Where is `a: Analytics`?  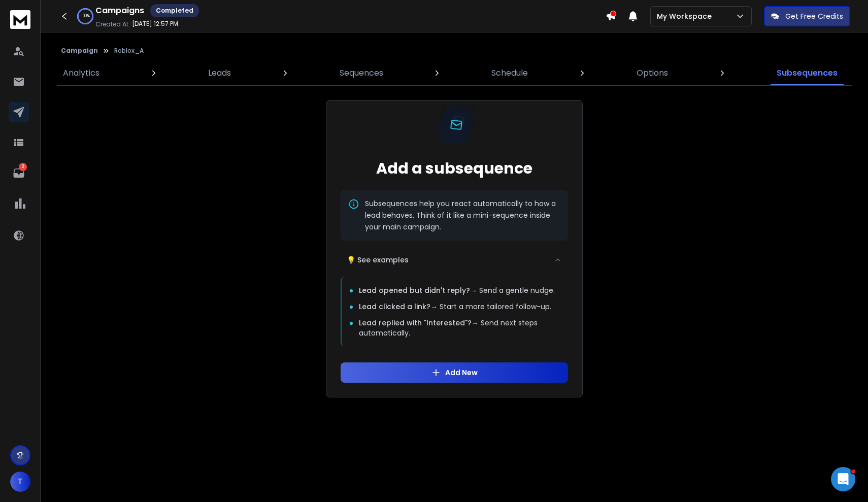 a: Analytics is located at coordinates (81, 73).